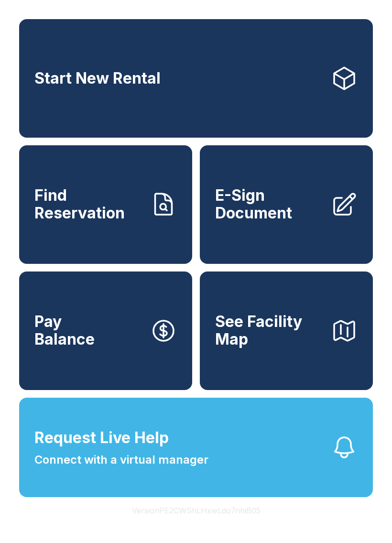  I want to click on a: Find Reservation, so click(106, 205).